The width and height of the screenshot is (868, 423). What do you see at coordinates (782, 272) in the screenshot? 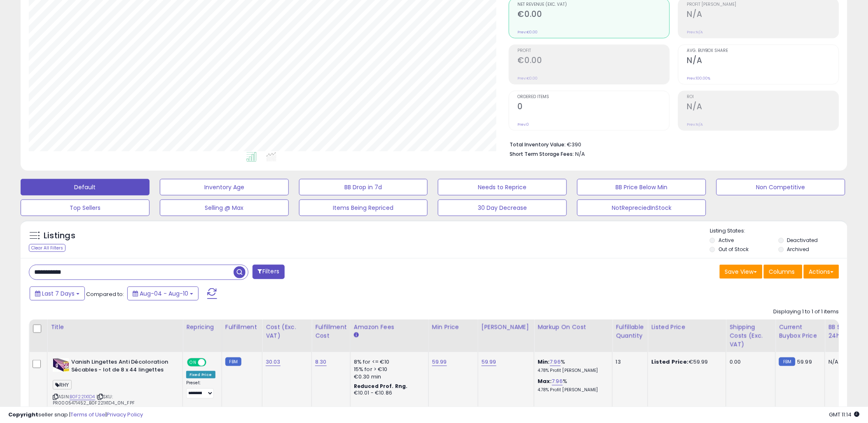
I see `span: Columns` at bounding box center [782, 272].